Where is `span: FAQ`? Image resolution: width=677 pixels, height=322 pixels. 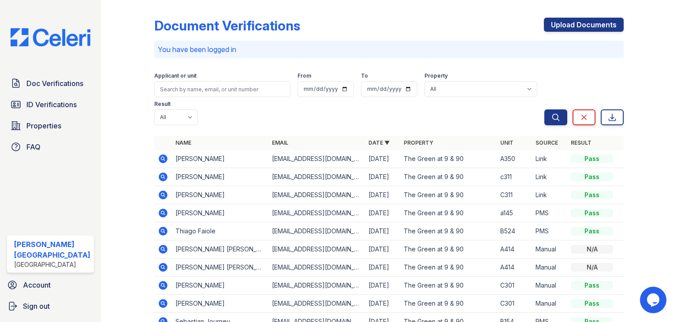
span: FAQ is located at coordinates (33, 147).